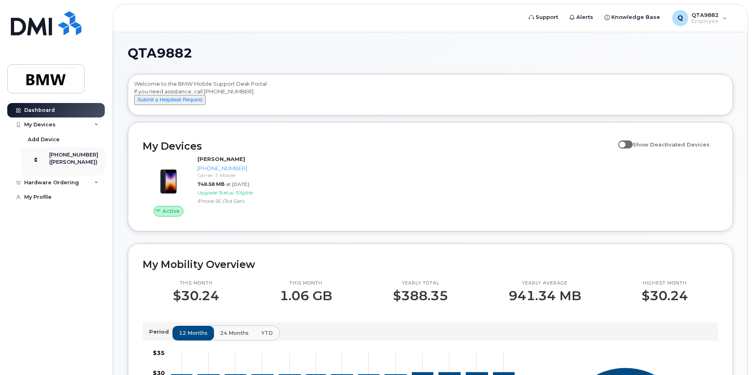 The width and height of the screenshot is (752, 375). I want to click on img: image20231002-3703462-1angbar.jpeg, so click(168, 179).